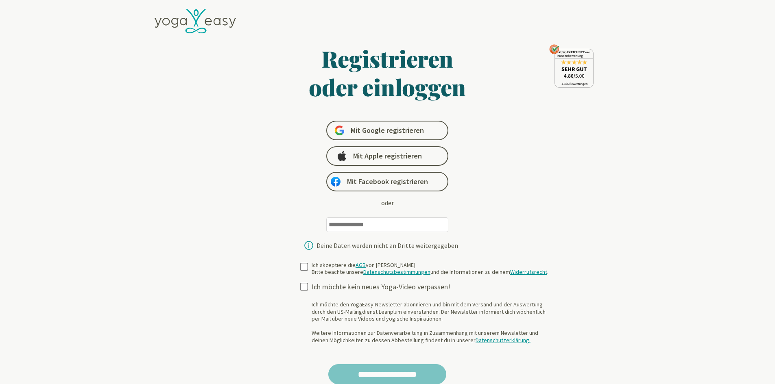 The image size is (775, 384). I want to click on div: Ich möchte kein neues Yoga-Video verpassen!, so click(433, 287).